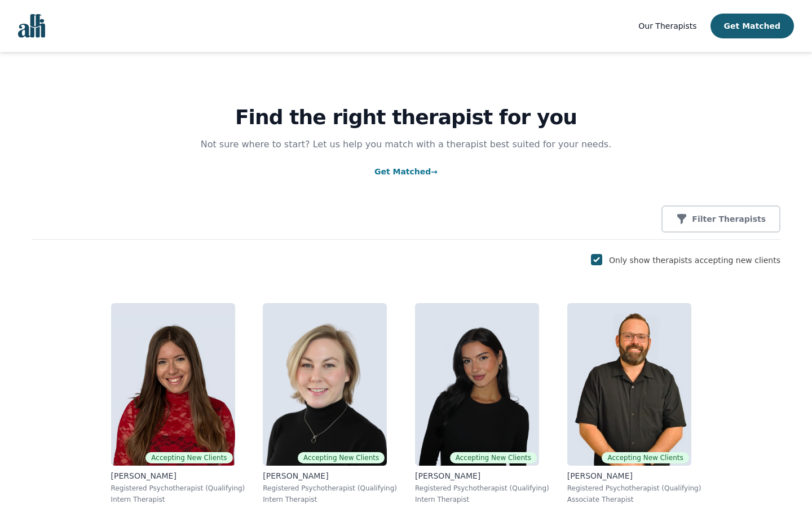  What do you see at coordinates (406, 144) in the screenshot?
I see `p: Not sure where to start? Let us help you match with a therapist best suited for your needs.` at bounding box center [406, 144].